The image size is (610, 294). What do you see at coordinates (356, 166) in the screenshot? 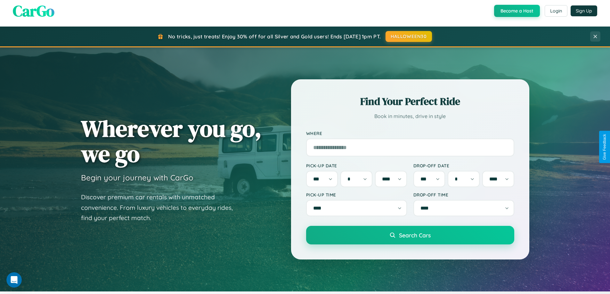
I see `label: Pick-up Date` at bounding box center [356, 166].